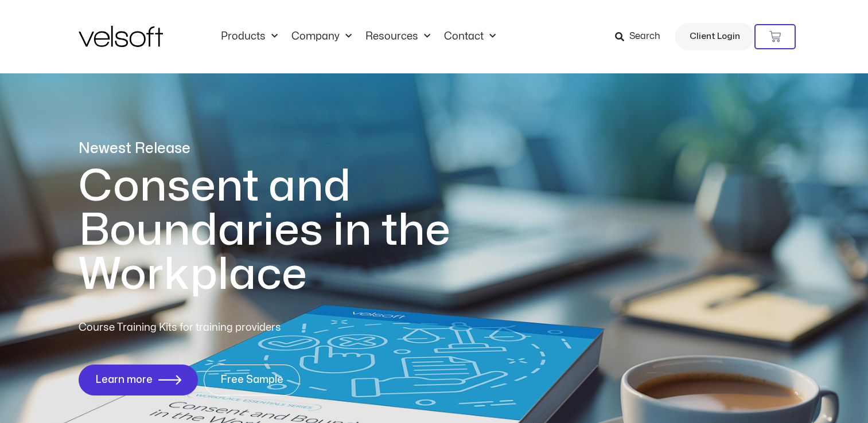 Image resolution: width=868 pixels, height=423 pixels. What do you see at coordinates (252, 380) in the screenshot?
I see `a: Free Sample` at bounding box center [252, 380].